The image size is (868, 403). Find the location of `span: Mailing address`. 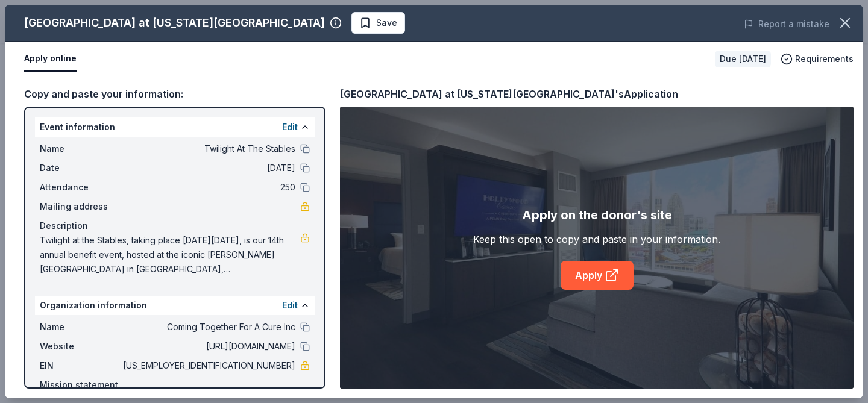

span: Mailing address is located at coordinates (80, 207).